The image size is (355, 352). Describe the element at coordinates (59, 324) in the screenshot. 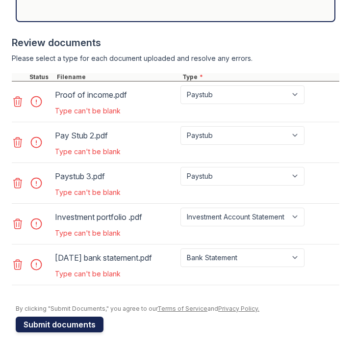

I see `button: Submit documents` at that location.